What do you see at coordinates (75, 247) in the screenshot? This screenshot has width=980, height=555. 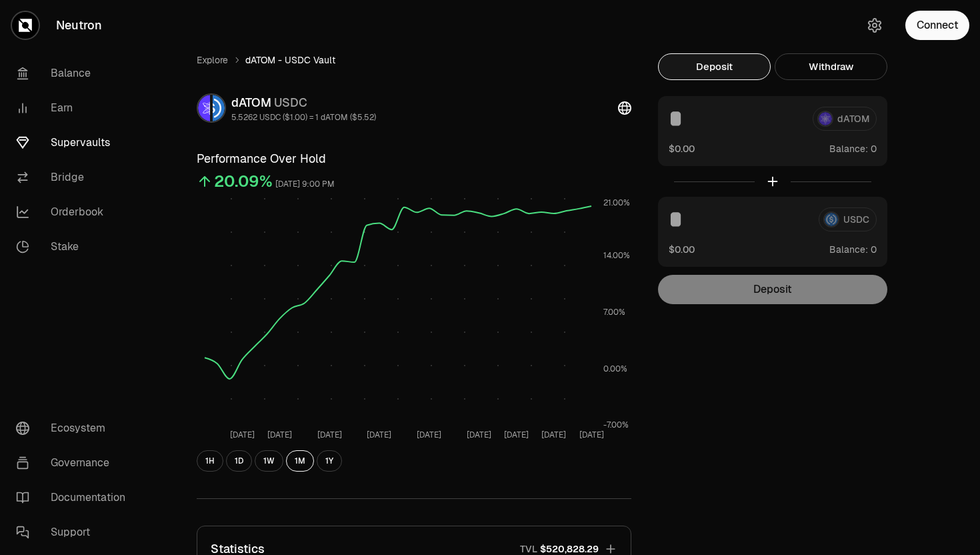 I see `a: Stake` at bounding box center [75, 247].